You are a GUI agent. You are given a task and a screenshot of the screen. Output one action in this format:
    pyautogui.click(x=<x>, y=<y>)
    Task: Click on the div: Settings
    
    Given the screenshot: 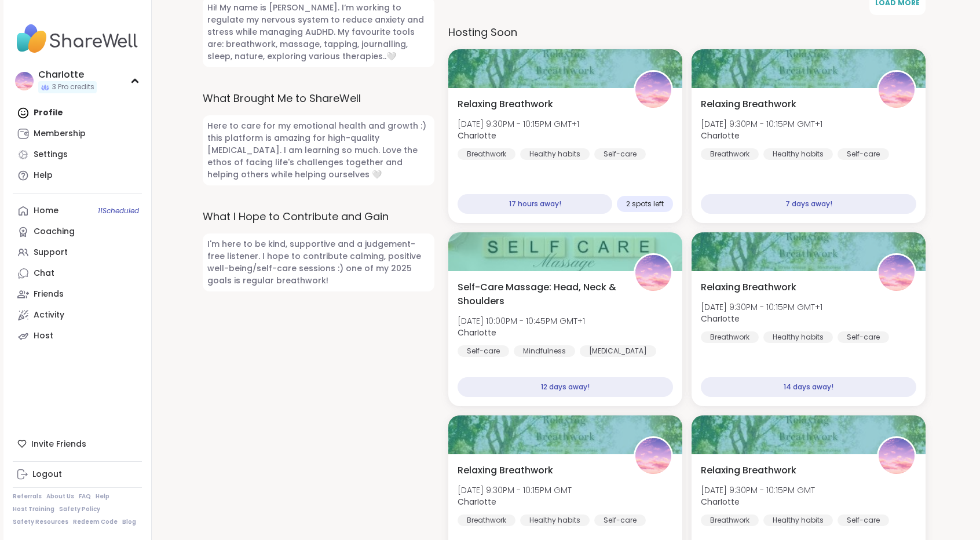 What is the action you would take?
    pyautogui.click(x=50, y=155)
    